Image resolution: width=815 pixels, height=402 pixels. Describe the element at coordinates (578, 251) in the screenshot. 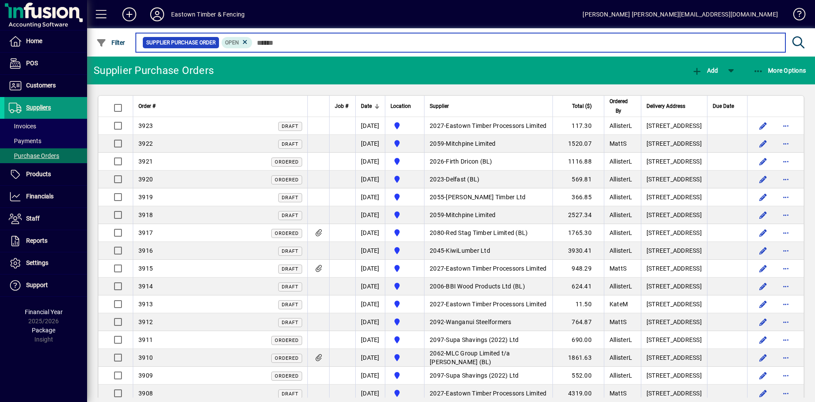

I see `td: 3930.41` at that location.